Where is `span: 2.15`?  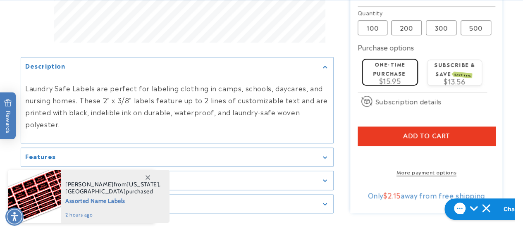
span: 2.15 is located at coordinates (394, 195).